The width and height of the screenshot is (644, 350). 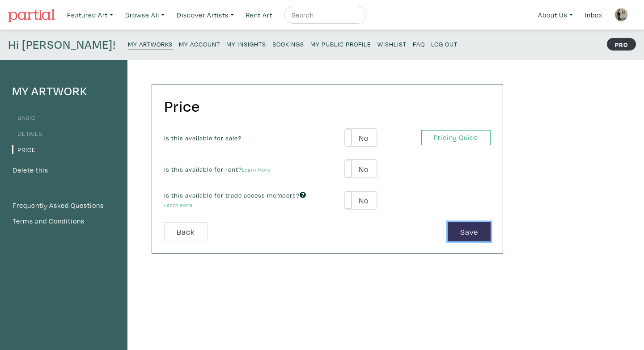 I want to click on small: Wishlist, so click(x=391, y=44).